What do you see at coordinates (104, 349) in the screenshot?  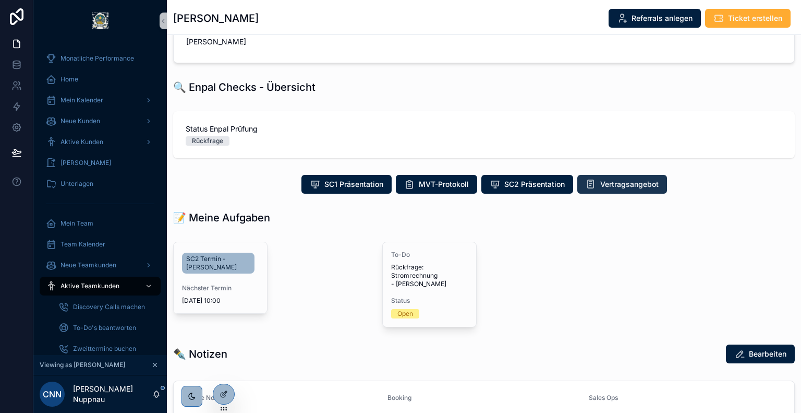 I see `span: Zweittermine buchen` at bounding box center [104, 349].